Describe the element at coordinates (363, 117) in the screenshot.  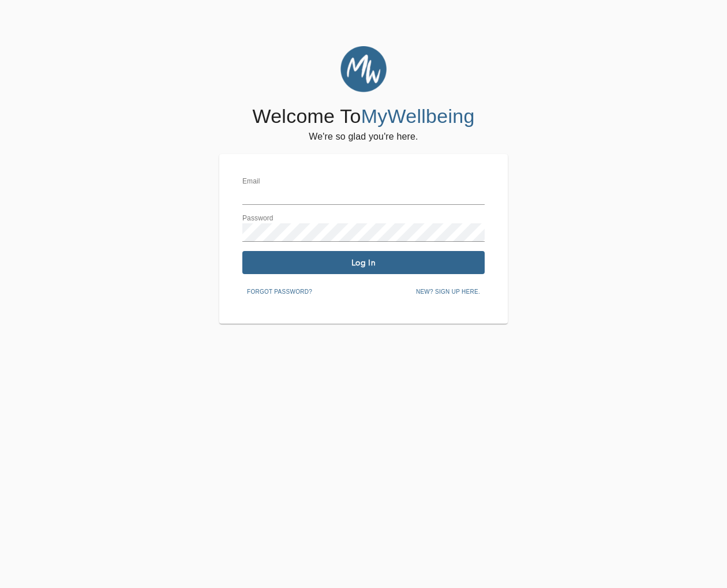
I see `h4: Welcome To` at that location.